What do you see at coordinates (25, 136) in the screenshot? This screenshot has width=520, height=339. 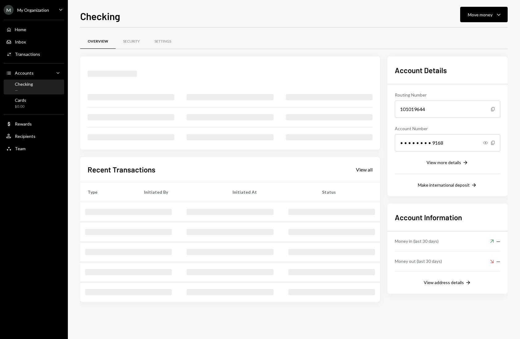 I see `div: Recipients` at bounding box center [25, 136].